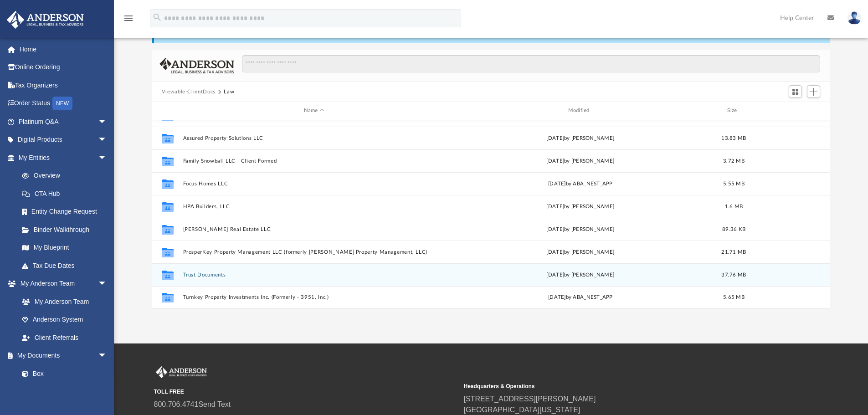 The image size is (868, 415). I want to click on button: Focus Homes LLC, so click(314, 184).